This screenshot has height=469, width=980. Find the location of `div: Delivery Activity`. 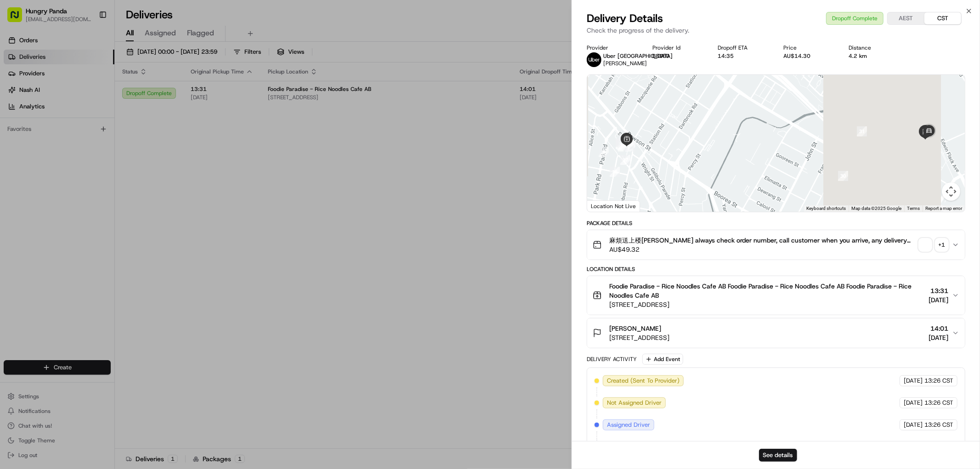

div: Delivery Activity is located at coordinates (612, 359).